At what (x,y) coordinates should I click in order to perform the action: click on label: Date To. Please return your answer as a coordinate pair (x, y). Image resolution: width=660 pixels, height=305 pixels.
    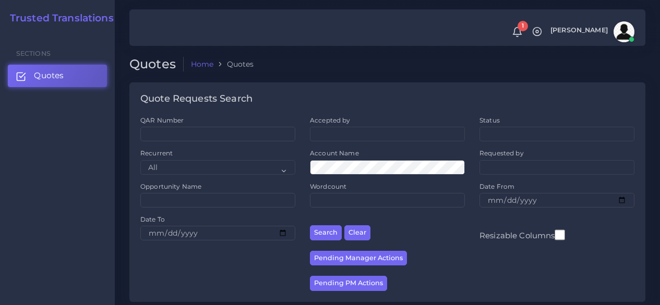
    Looking at the image, I should click on (152, 219).